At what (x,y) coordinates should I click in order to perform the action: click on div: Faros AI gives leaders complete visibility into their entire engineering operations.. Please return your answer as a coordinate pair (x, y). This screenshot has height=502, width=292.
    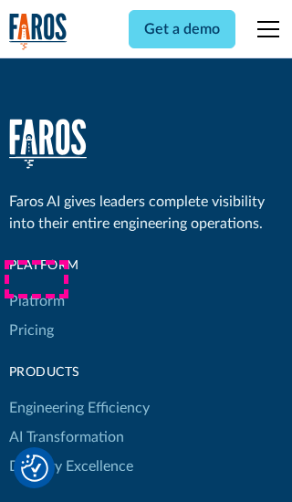
    Looking at the image, I should click on (146, 213).